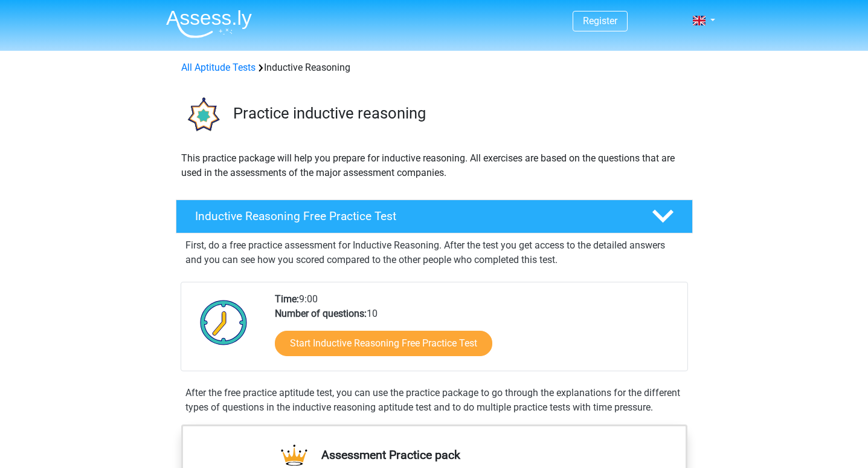 This screenshot has width=868, height=468. I want to click on img: inductive reasoning, so click(202, 115).